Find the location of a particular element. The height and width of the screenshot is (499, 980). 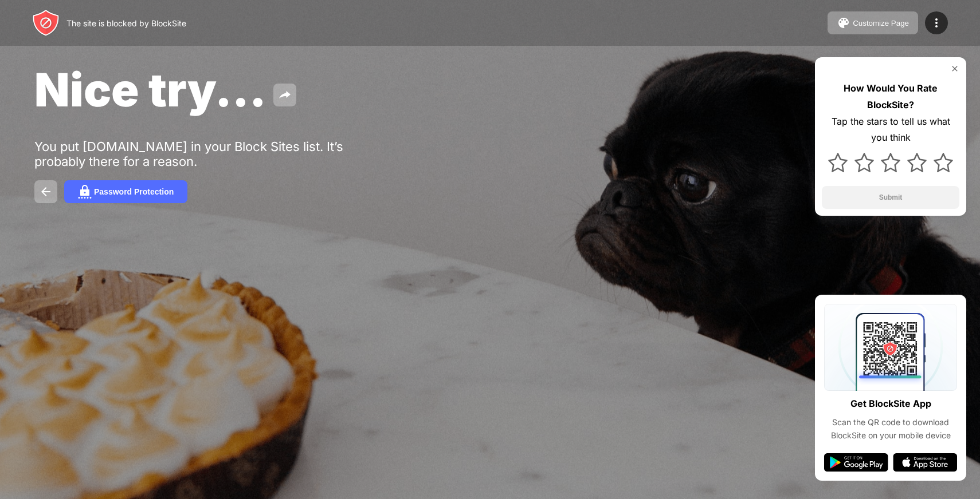

img: google-play.svg is located at coordinates (856, 462).